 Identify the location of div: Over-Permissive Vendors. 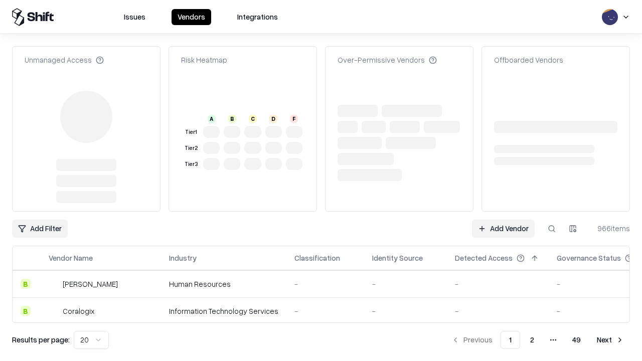
(387, 60).